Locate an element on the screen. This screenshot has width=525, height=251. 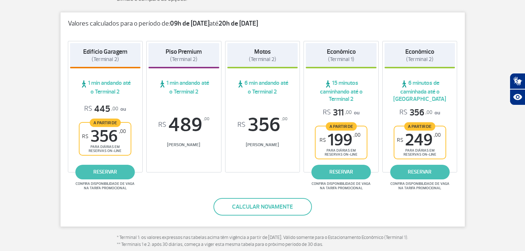
strong: Motos is located at coordinates (262, 51).